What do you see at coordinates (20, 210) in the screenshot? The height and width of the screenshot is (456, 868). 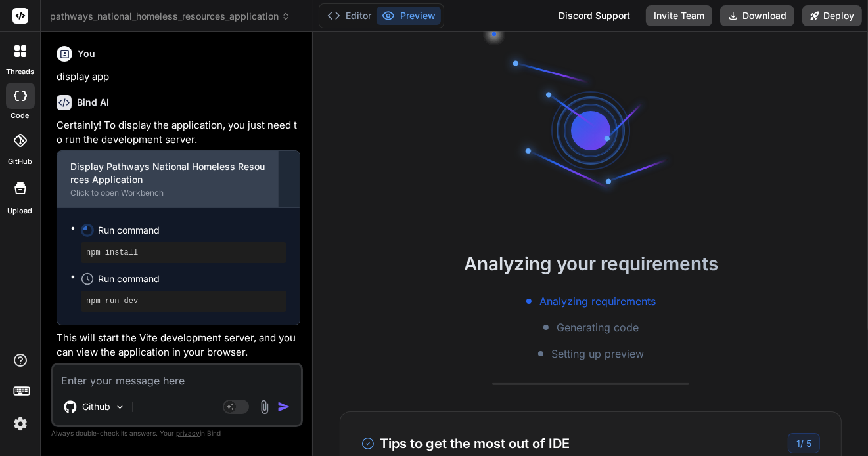 I see `label: Upload` at bounding box center [20, 210].